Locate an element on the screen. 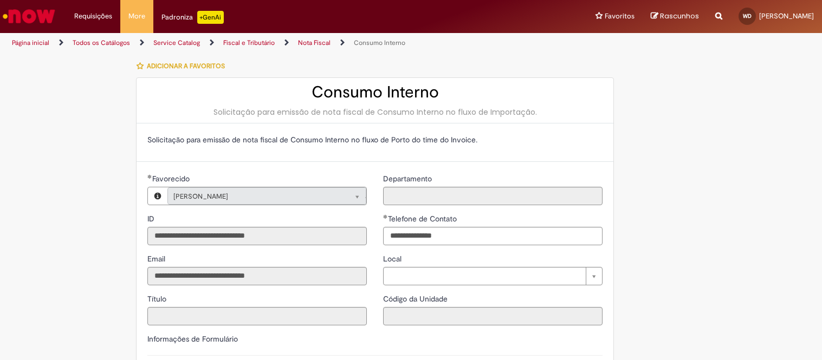 The height and width of the screenshot is (360, 822). span: Adicionar a Favoritos is located at coordinates (186, 66).